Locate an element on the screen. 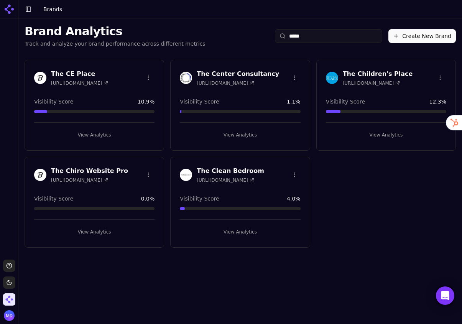 This screenshot has height=324, width=462. span: 0.0 % is located at coordinates (148, 199).